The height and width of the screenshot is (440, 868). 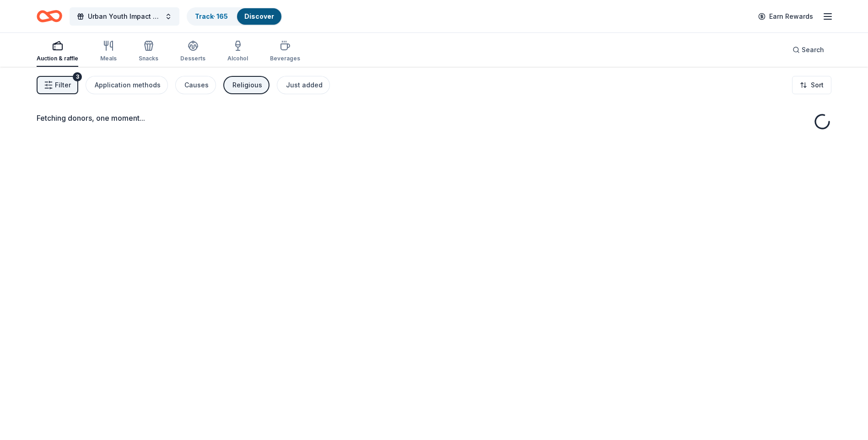 I want to click on a: Earn Rewards, so click(x=786, y=16).